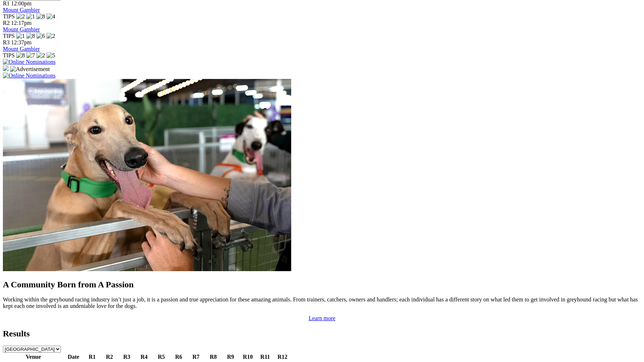  What do you see at coordinates (322, 303) in the screenshot?
I see `p: Working within the greyhound racing industry isn’t just a job, it is a passion and true appreciat...` at bounding box center [322, 303].